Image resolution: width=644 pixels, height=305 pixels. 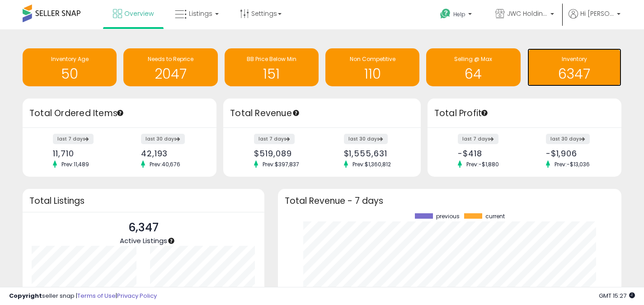 What do you see at coordinates (25, 296) in the screenshot?
I see `strong: Copyright` at bounding box center [25, 296].